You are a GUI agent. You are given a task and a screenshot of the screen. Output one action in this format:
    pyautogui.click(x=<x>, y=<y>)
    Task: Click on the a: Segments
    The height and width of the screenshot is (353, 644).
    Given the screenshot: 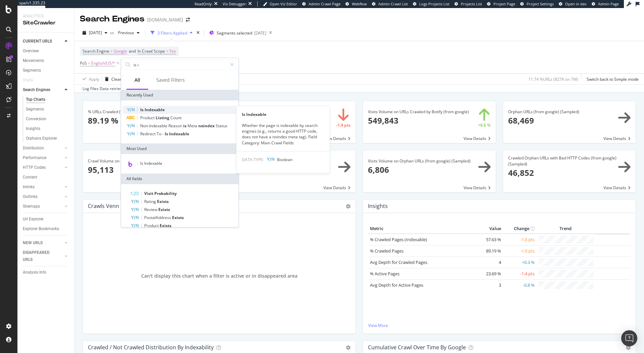 What is the action you would take?
    pyautogui.click(x=48, y=109)
    